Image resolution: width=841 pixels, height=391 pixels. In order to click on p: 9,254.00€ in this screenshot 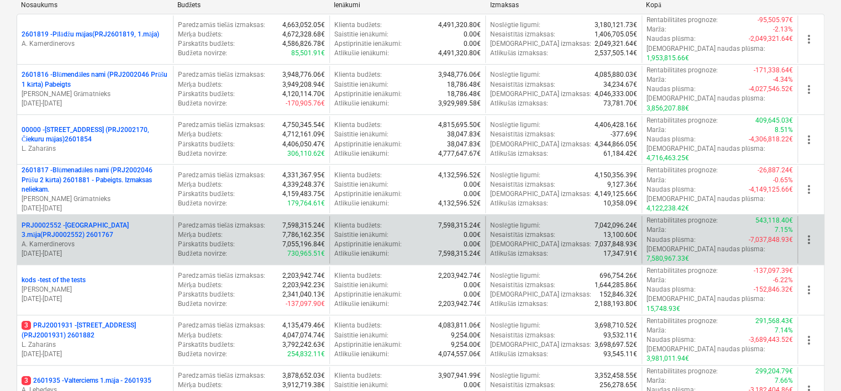, I will do `click(466, 335)`.